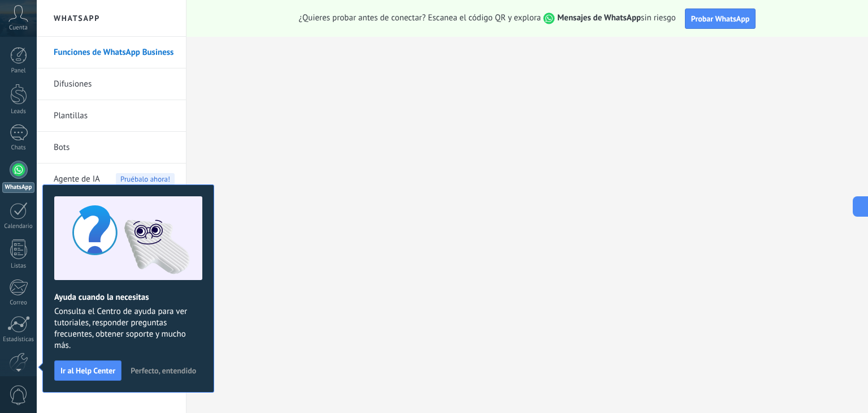 This screenshot has width=868, height=413. I want to click on a: Plantillas, so click(114, 116).